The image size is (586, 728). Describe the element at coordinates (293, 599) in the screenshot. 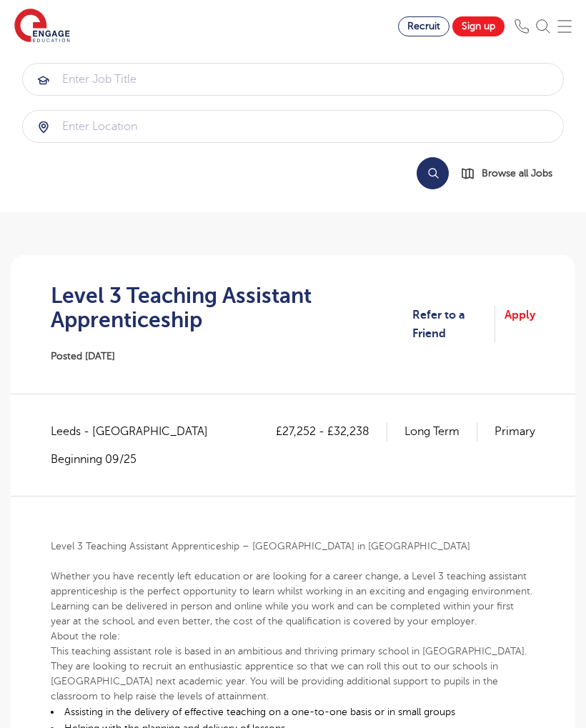

I see `p: Whether you have recently left education or are looking for a career change, a Level 3 teaching a...` at that location.